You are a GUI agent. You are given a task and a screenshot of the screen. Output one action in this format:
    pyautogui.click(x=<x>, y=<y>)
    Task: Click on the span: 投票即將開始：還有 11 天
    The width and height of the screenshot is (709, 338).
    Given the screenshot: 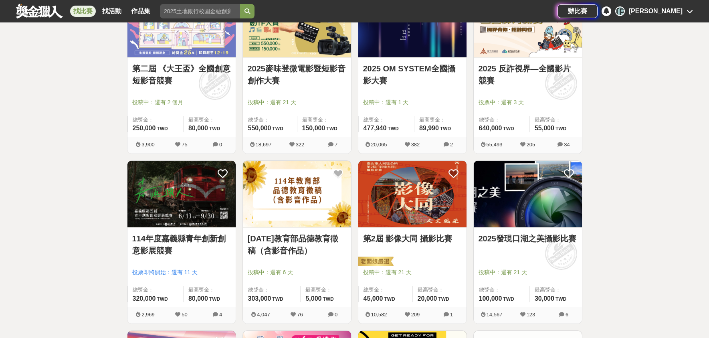 What is the action you would take?
    pyautogui.click(x=181, y=272)
    